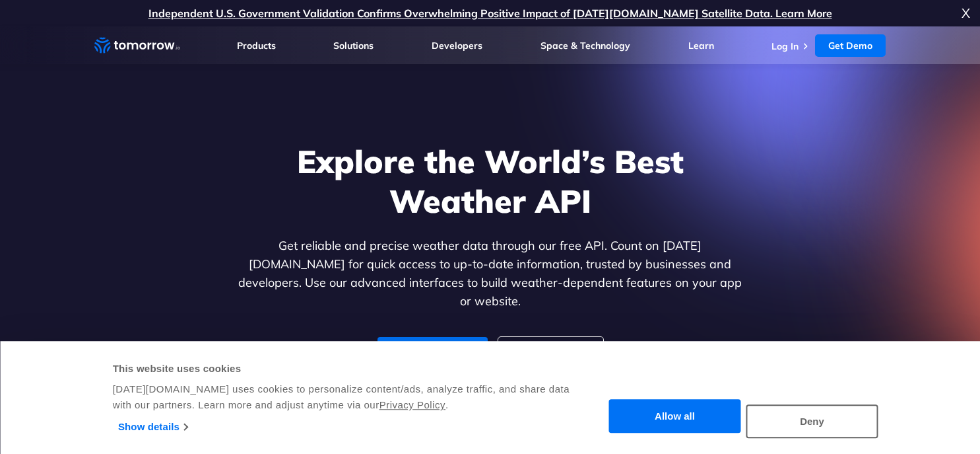 Image resolution: width=980 pixels, height=454 pixels. I want to click on a: Learn, so click(701, 46).